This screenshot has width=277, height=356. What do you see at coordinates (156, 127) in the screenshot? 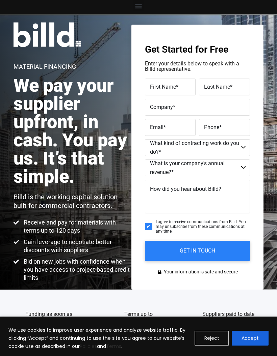
I see `span: Email` at bounding box center [156, 127].